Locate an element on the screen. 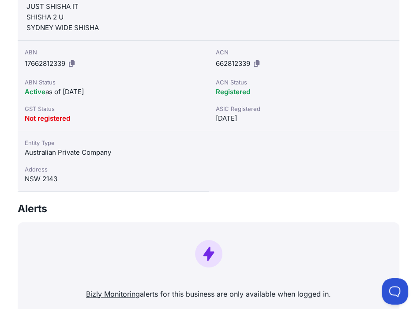 The image size is (417, 309). div: ASIC Registered is located at coordinates (304, 109).